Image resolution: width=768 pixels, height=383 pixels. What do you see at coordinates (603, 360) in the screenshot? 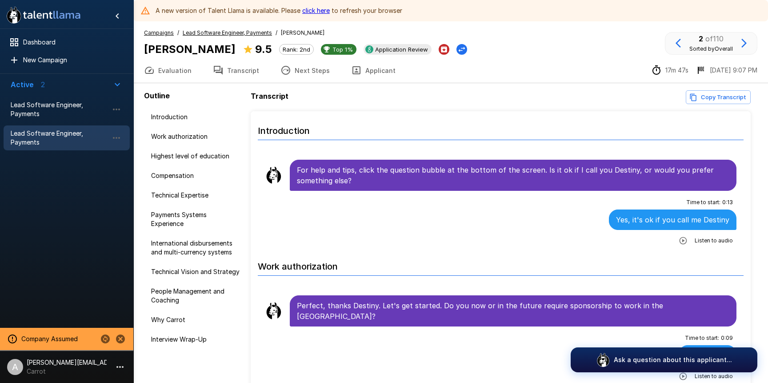
I see `img: logo_glasses@2x.png` at bounding box center [603, 360].